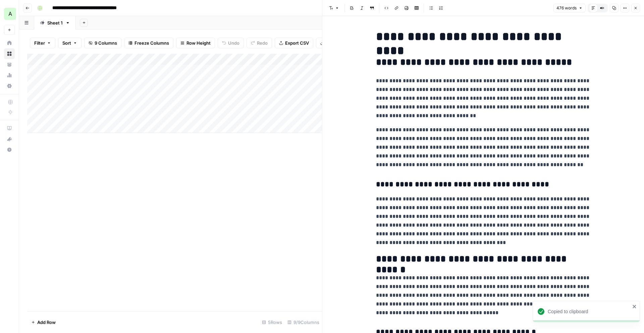 Image resolution: width=644 pixels, height=333 pixels. What do you see at coordinates (102, 43) in the screenshot?
I see `button: 9 Columns` at bounding box center [102, 43].